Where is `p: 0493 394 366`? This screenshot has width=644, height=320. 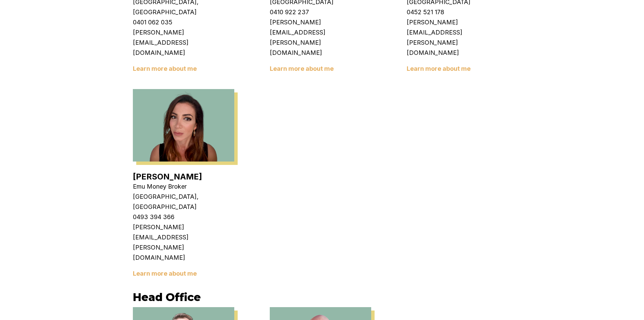
p: 0493 394 366 is located at coordinates (184, 217).